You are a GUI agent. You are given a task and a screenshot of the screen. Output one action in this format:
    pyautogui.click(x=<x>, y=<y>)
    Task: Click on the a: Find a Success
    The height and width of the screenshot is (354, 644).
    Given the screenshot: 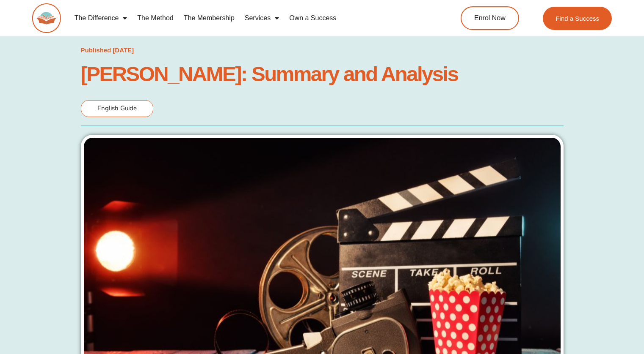 What is the action you would take?
    pyautogui.click(x=577, y=18)
    